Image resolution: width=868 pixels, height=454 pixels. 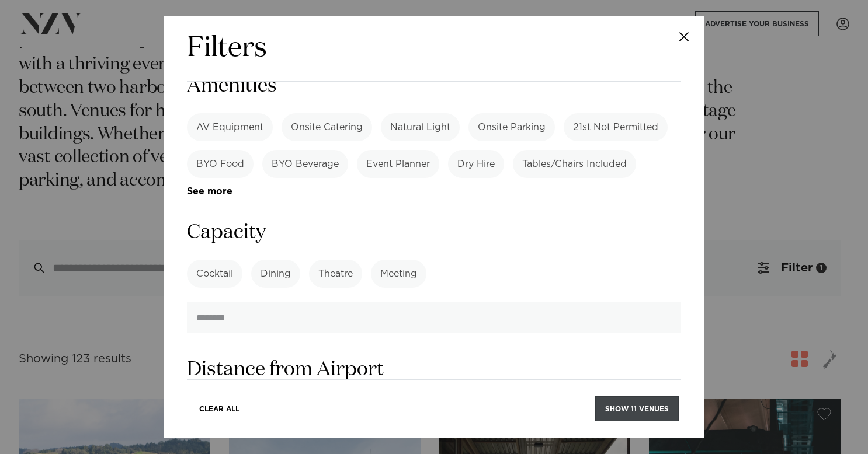 What do you see at coordinates (512, 128) in the screenshot?
I see `label: Onsite Parking` at bounding box center [512, 128].